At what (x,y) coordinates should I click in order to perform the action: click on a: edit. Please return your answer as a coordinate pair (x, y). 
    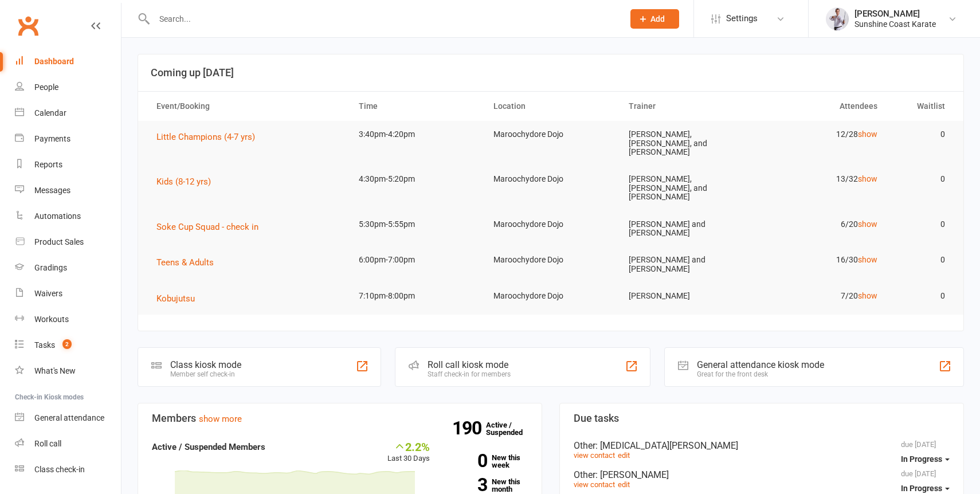
    Looking at the image, I should click on (624, 484).